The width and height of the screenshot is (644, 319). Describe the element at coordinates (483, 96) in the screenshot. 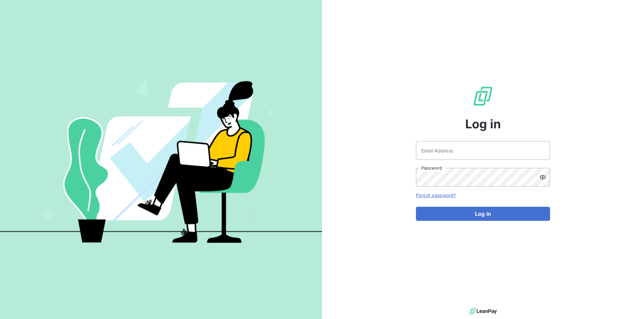

I see `img: LeanPay Logo` at that location.